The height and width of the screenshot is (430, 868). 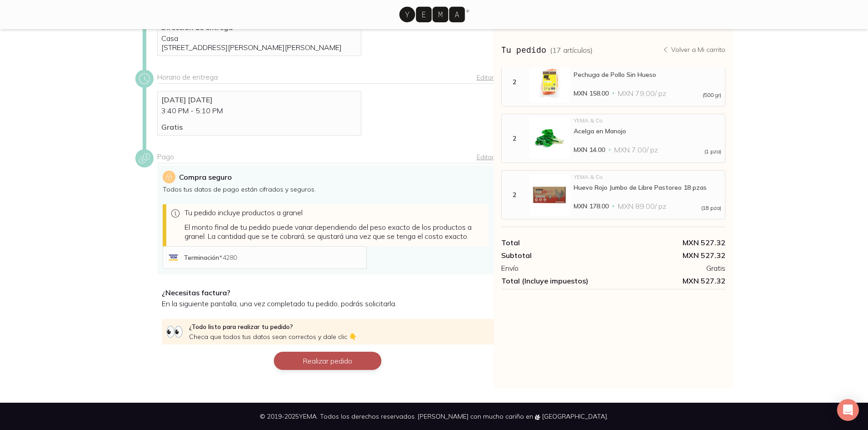 What do you see at coordinates (326, 78) in the screenshot?
I see `div: Horario de entrega` at bounding box center [326, 78].